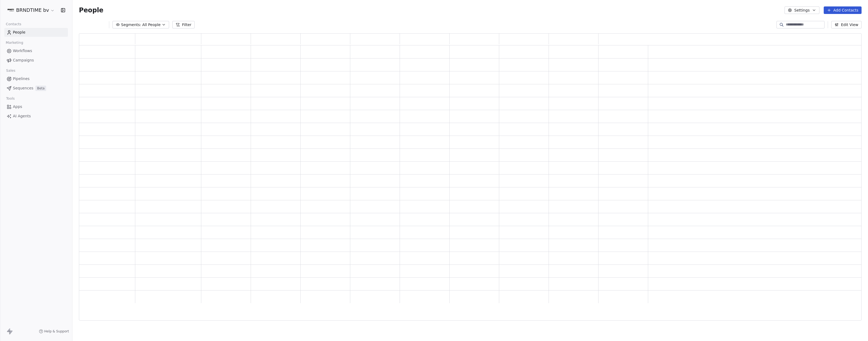 This screenshot has height=341, width=868. What do you see at coordinates (842, 11) in the screenshot?
I see `button: Add Contacts` at bounding box center [842, 11].